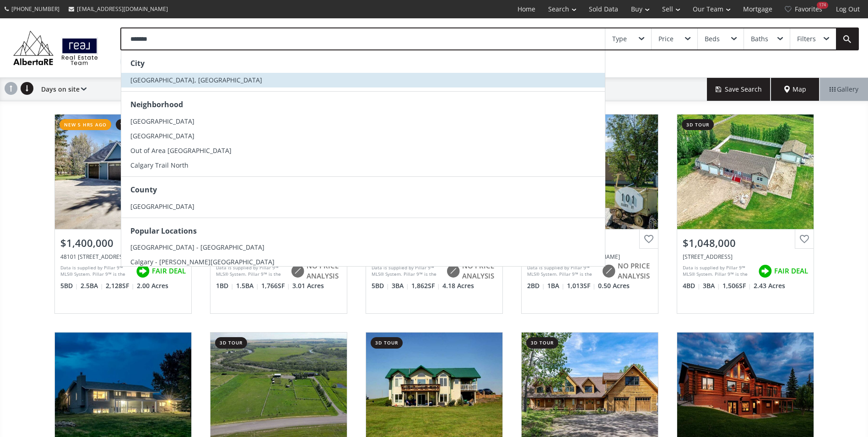  Describe the element at coordinates (123, 256) in the screenshot. I see `div: 48101 244 Avenue West, Rural Foothills County, AB T1S 4C5` at that location.